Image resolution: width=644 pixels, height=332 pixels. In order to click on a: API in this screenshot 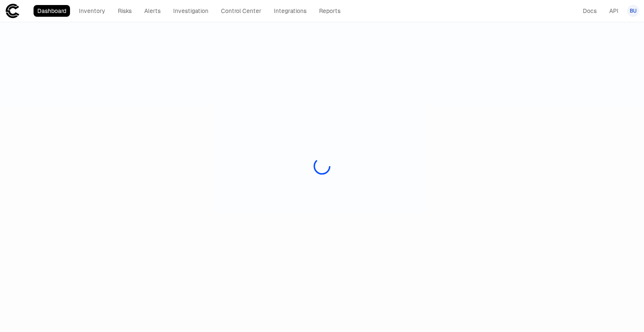, I will do `click(613, 11)`.